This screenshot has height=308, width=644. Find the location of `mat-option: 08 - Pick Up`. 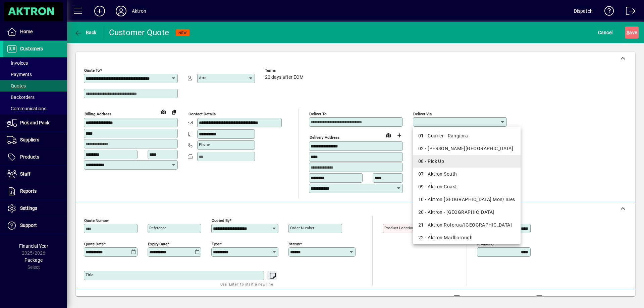

mat-option: 08 - Pick Up is located at coordinates (467, 161).